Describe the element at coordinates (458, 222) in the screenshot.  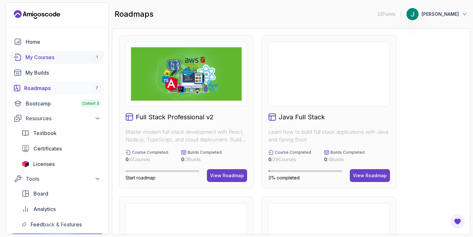
I see `button: Open Feedback Button` at that location.